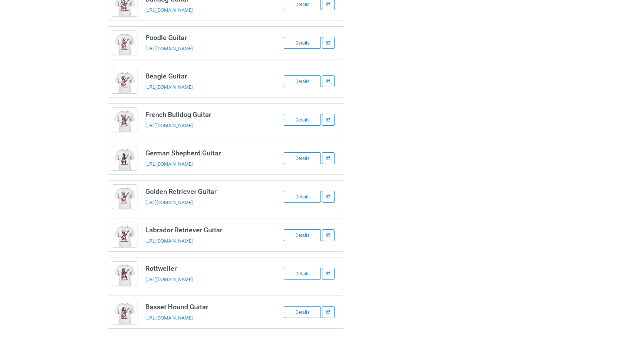  What do you see at coordinates (206, 152) in the screenshot?
I see `h3: German Shepherd Guitar` at bounding box center [206, 152].